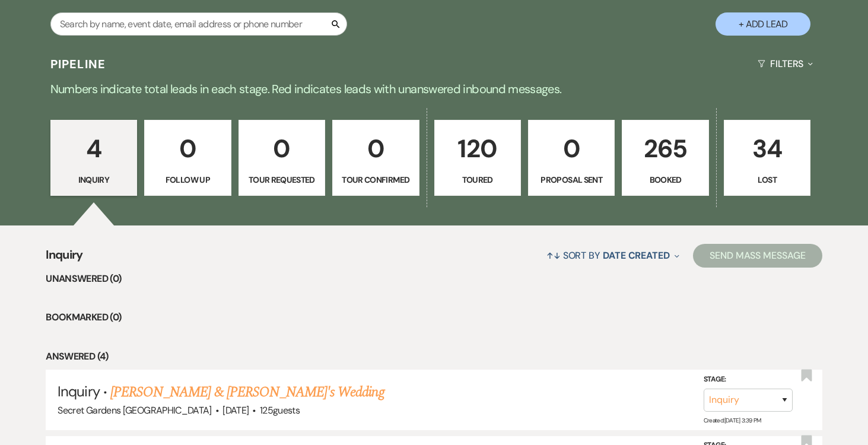  Describe the element at coordinates (93, 148) in the screenshot. I see `p: 4` at that location.